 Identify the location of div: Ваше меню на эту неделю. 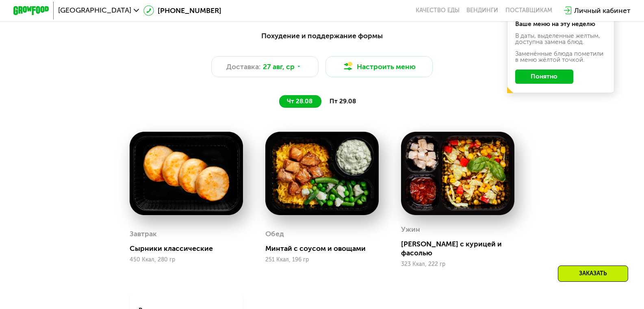
(561, 24).